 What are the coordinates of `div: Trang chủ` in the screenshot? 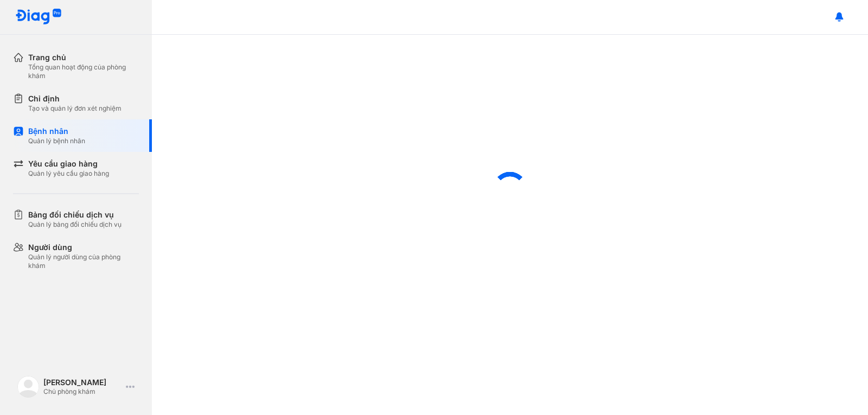 It's located at (83, 57).